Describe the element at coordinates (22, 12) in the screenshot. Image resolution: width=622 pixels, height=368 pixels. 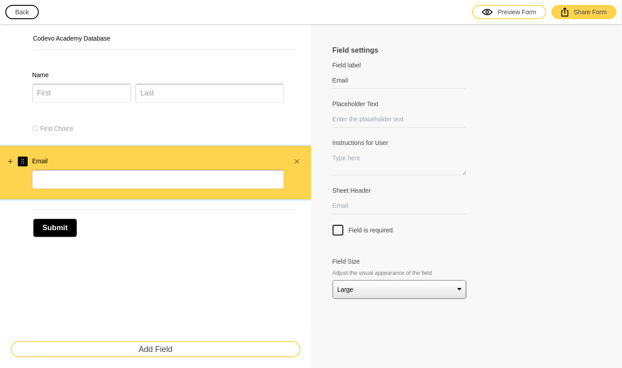
I see `button: Back` at that location.